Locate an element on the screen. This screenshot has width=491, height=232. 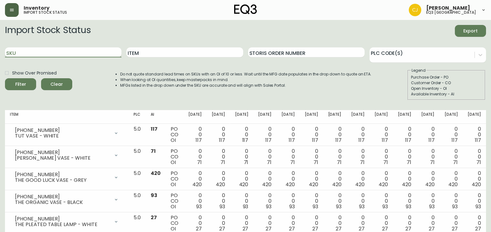
span: Export is located at coordinates (470, 31).